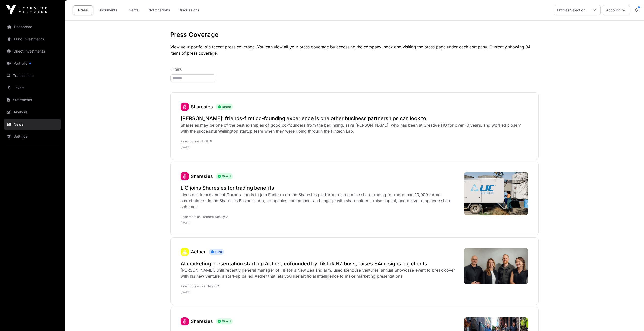 Image resolution: width=644 pixels, height=331 pixels. What do you see at coordinates (632, 319) in the screenshot?
I see `div: Chat Widget` at bounding box center [632, 319].